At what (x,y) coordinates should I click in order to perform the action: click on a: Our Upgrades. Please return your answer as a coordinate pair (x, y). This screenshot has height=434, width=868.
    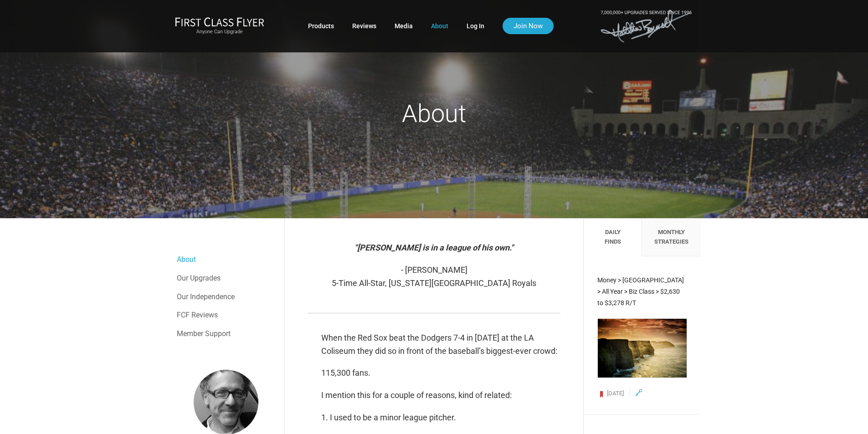
    Looking at the image, I should click on (226, 278).